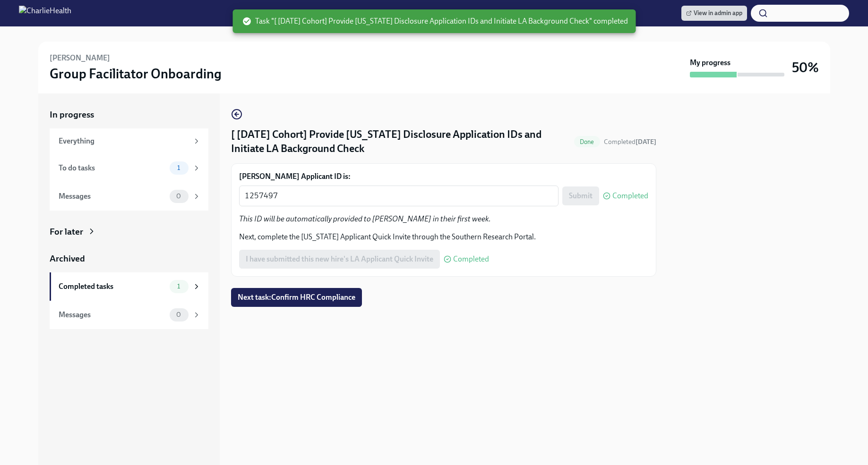 Image resolution: width=868 pixels, height=465 pixels. What do you see at coordinates (399, 195) in the screenshot?
I see `textarea: 1257497` at bounding box center [399, 195].